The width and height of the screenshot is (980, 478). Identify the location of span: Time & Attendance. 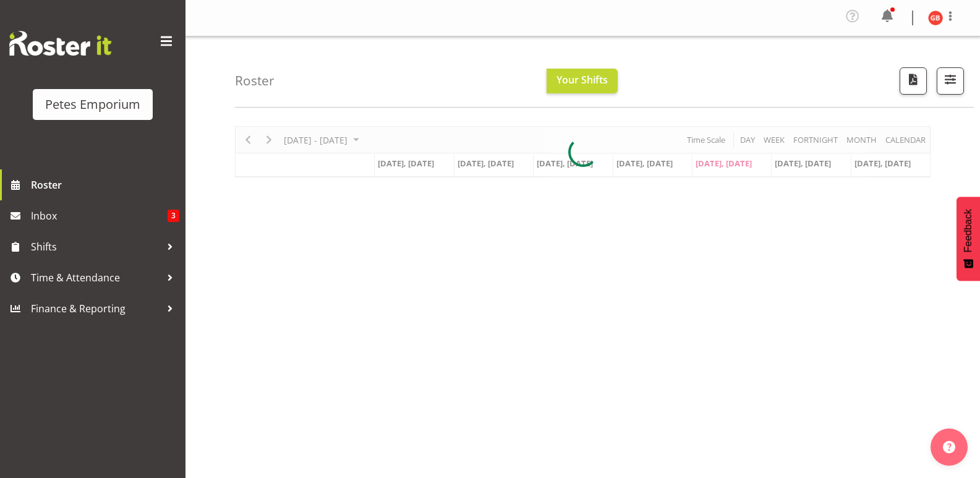
(96, 277).